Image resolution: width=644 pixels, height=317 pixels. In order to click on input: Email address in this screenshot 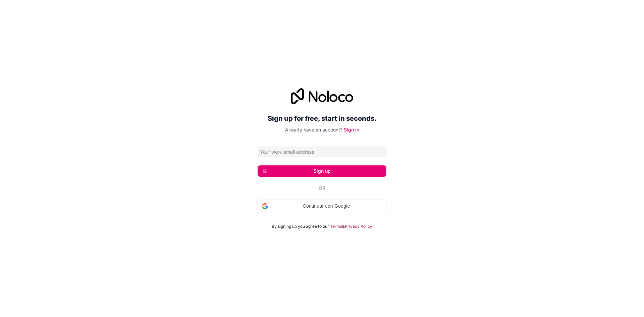, I will do `click(322, 152)`.